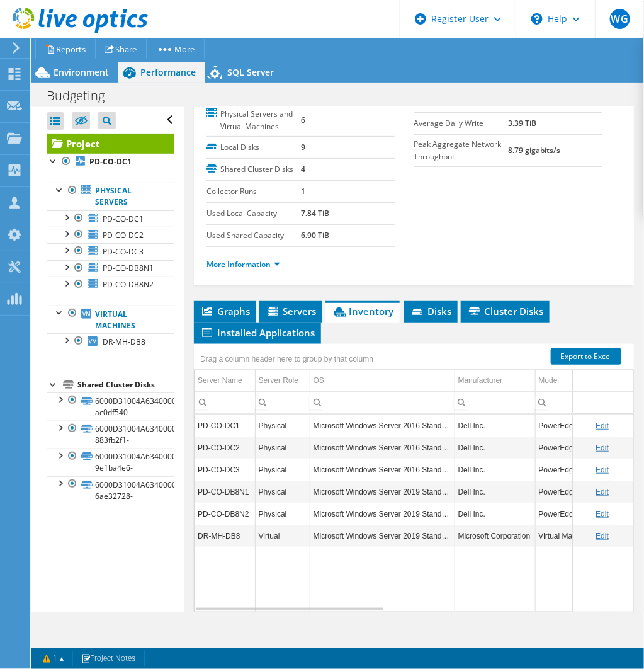 Image resolution: width=644 pixels, height=669 pixels. I want to click on a: 6000D31004A634000000000000000103-6ae32728-, so click(111, 490).